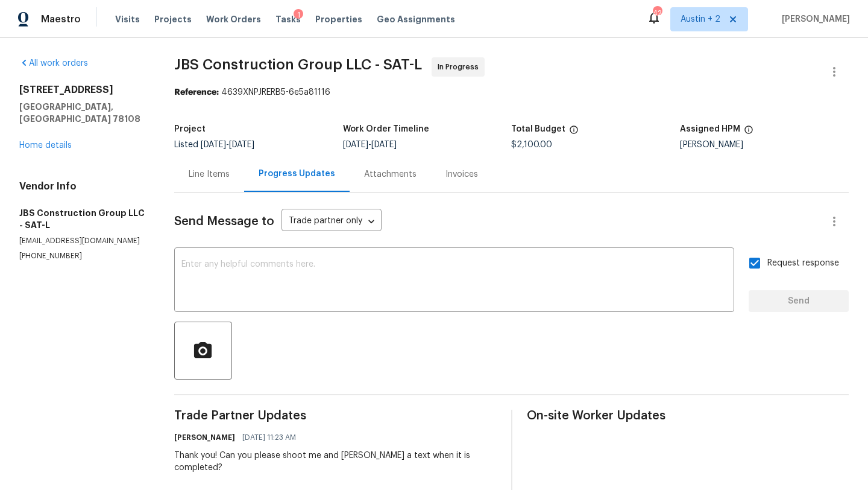  Describe the element at coordinates (54, 64) in the screenshot. I see `a: All work orders` at that location.